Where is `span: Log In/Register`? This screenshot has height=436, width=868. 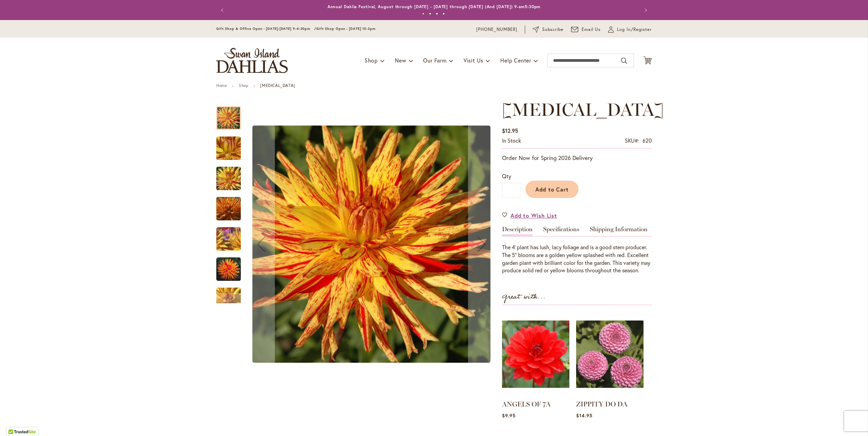
span: Log In/Register is located at coordinates (634, 30).